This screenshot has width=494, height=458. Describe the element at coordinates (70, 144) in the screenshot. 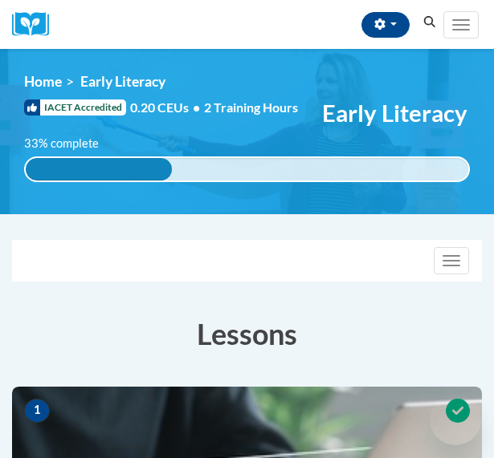

I see `label: 33% complete` at that location.